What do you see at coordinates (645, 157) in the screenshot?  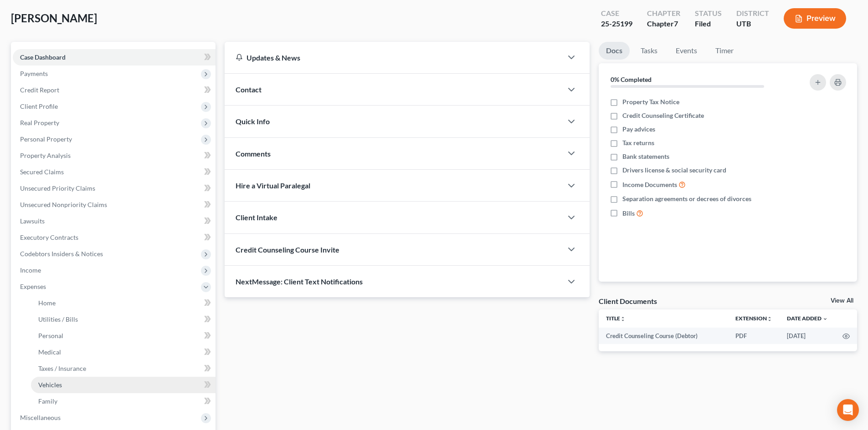 I see `span: Bank statements` at bounding box center [645, 157].